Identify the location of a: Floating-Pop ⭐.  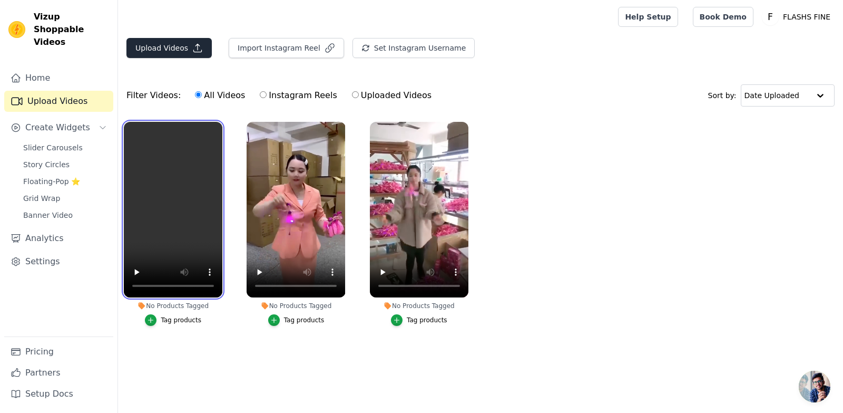
(65, 181).